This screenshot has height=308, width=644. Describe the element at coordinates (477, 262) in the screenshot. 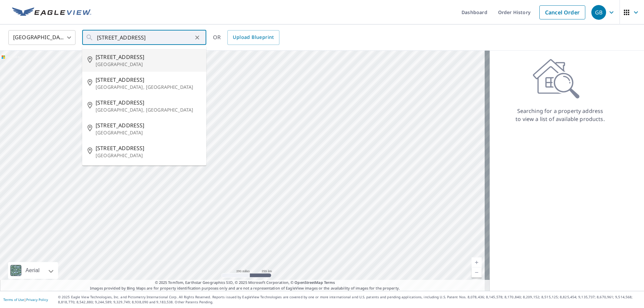

I see `a: Current Level 5, Zoom In` at that location.